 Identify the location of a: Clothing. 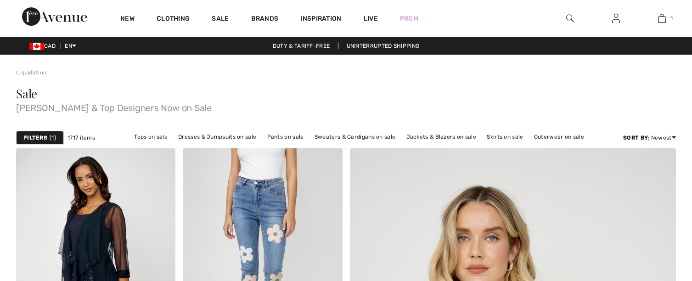
(173, 19).